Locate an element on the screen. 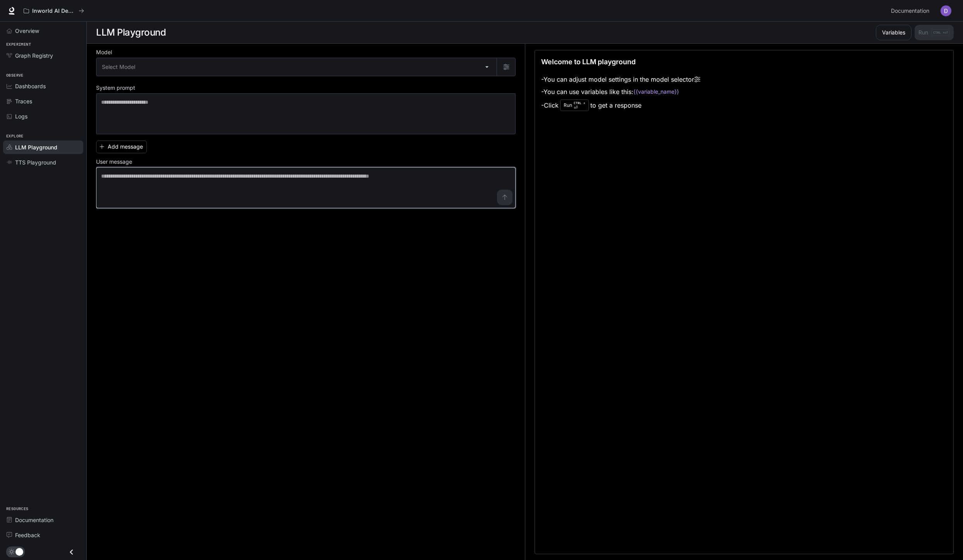 The width and height of the screenshot is (963, 560). a: Traces is located at coordinates (43, 101).